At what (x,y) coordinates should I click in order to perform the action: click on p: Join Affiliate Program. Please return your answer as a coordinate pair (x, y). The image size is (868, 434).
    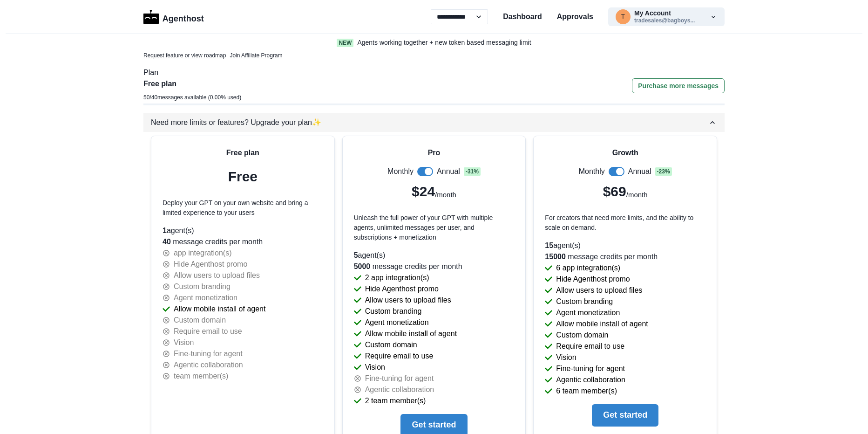
    Looking at the image, I should click on (255, 56).